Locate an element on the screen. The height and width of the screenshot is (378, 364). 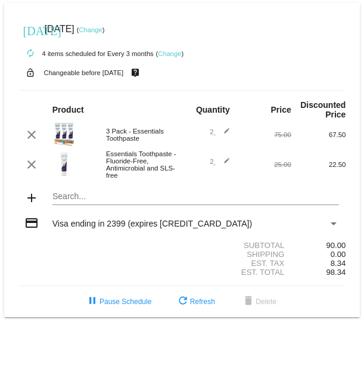
mat-icon: add is located at coordinates (32, 198).